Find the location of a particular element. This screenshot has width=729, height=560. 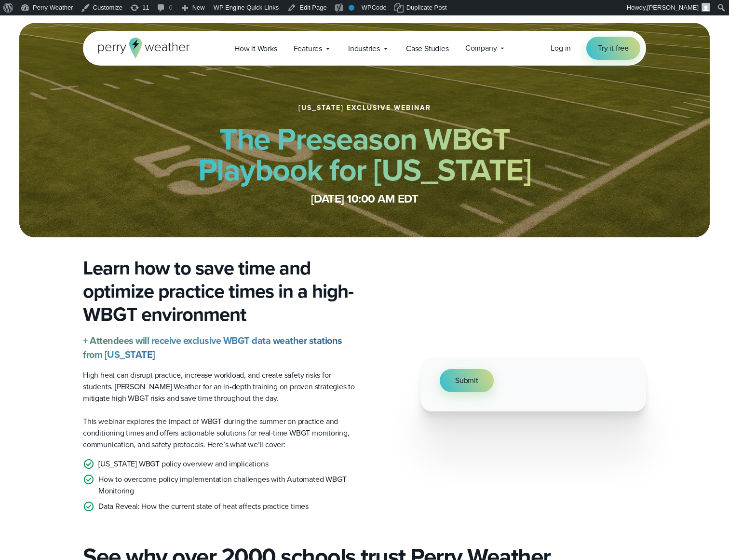

a: How it Works is located at coordinates (256, 48).